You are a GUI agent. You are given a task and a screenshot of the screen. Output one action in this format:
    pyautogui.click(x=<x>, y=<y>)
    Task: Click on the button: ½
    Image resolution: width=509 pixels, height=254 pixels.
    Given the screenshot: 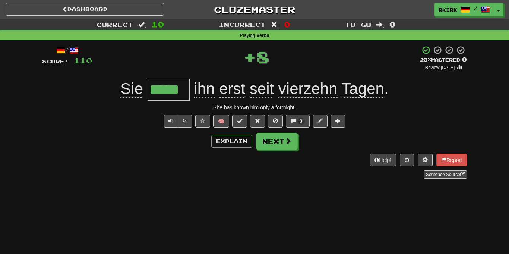 What is the action you would take?
    pyautogui.click(x=185, y=121)
    